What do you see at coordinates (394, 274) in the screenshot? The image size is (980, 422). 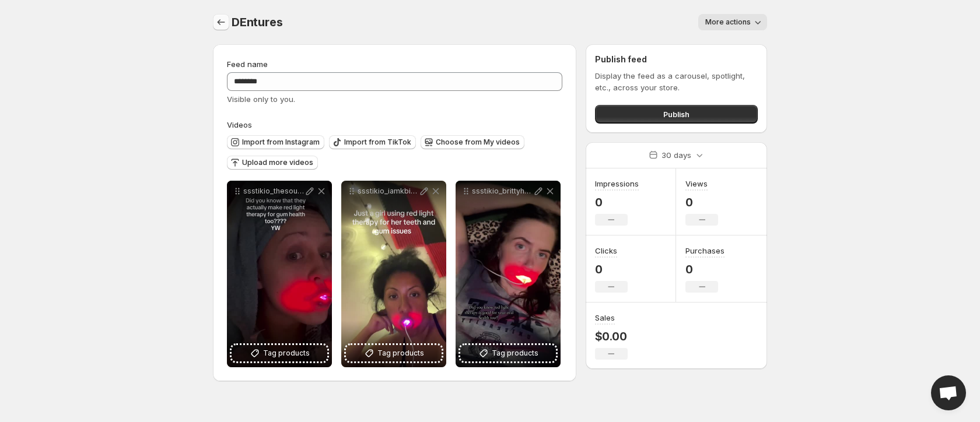 I see `div: ssstikio_iamkbillz_1756324107526Tag products` at bounding box center [394, 274].